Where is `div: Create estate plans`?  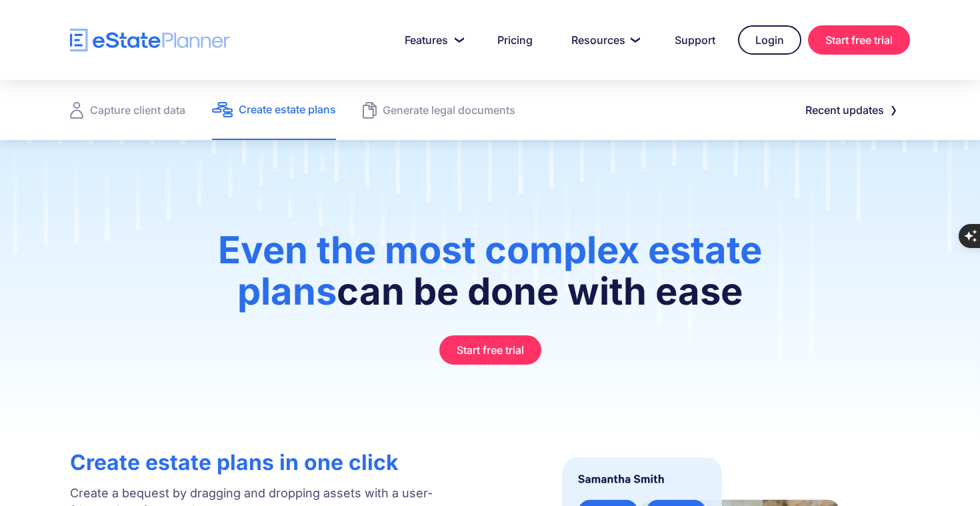
div: Create estate plans is located at coordinates (287, 110).